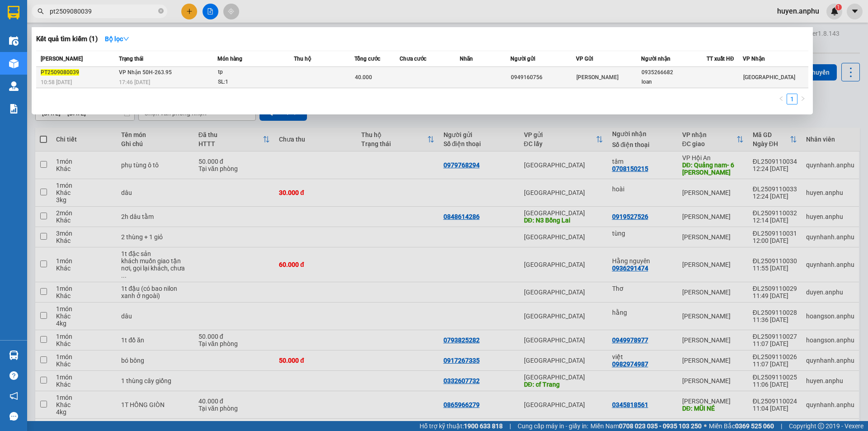  I want to click on div: loan, so click(674, 82).